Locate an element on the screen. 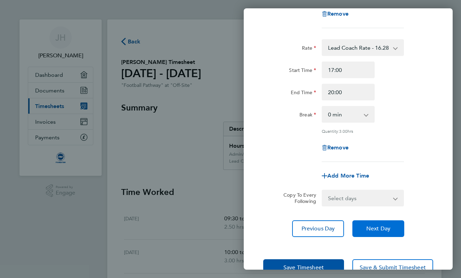 The image size is (461, 278). button: Save & Submit Timesheet is located at coordinates (392, 268).